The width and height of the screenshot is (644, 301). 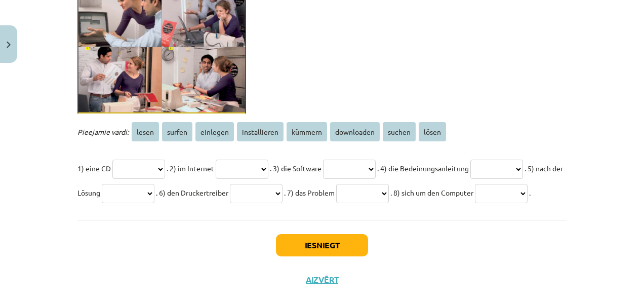 What do you see at coordinates (322, 245) in the screenshot?
I see `button: Iesniegt` at bounding box center [322, 245].